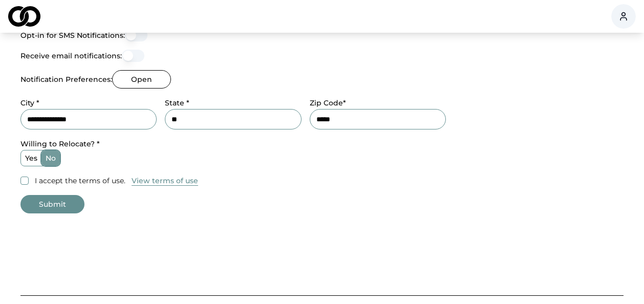 The height and width of the screenshot is (304, 644). Describe the element at coordinates (165, 181) in the screenshot. I see `a: View terms of use` at that location.